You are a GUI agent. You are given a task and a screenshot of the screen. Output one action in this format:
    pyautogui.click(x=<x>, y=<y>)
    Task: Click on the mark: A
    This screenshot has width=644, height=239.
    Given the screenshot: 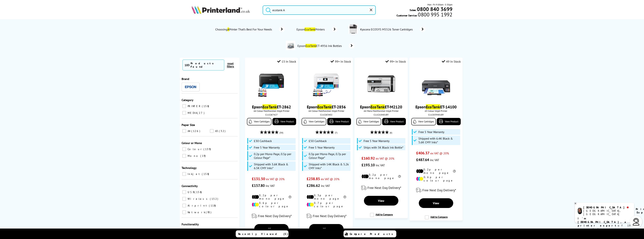 What is the action you would take?
    pyautogui.click(x=228, y=29)
    